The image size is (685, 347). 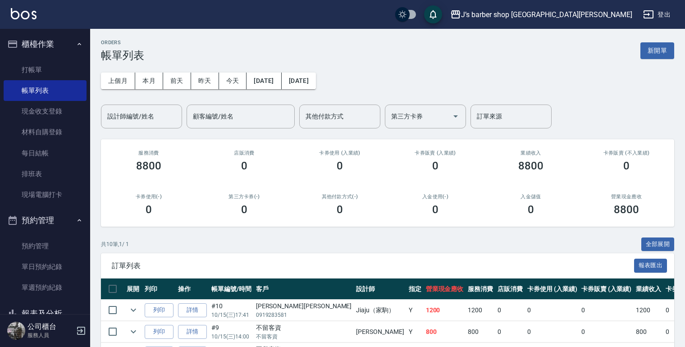 I want to click on button: 前天, so click(x=177, y=81).